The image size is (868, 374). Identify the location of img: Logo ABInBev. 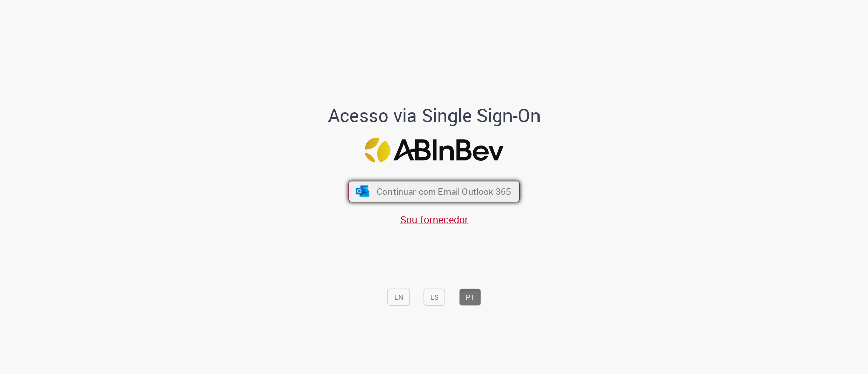
(434, 150).